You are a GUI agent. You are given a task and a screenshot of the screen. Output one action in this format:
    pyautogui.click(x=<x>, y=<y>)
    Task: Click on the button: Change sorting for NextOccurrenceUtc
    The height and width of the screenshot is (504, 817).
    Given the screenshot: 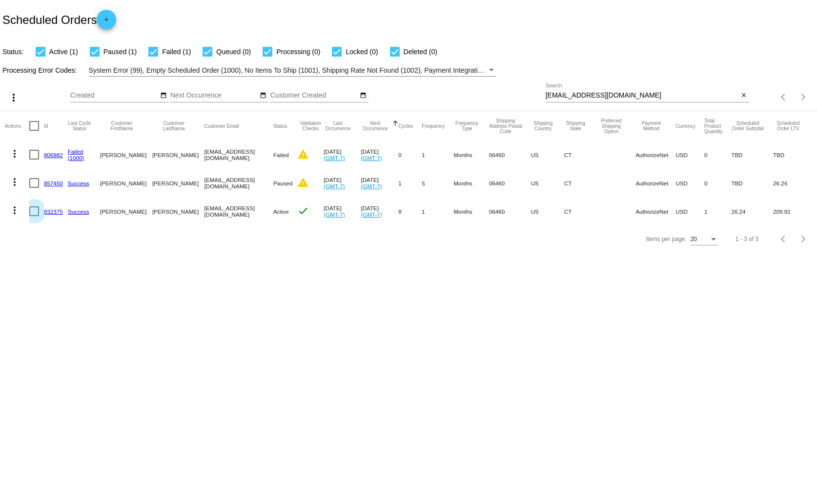 What is the action you would take?
    pyautogui.click(x=375, y=126)
    